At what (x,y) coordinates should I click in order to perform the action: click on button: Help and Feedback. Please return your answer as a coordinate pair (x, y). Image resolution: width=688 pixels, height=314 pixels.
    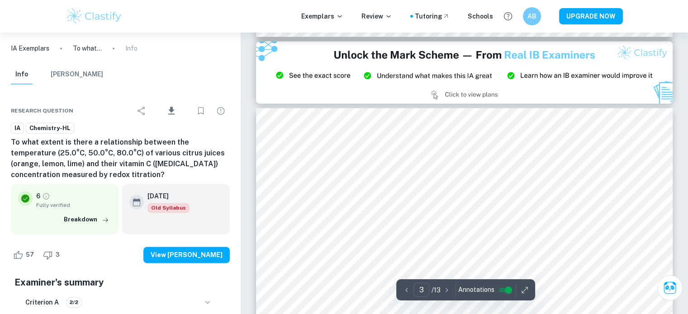
    Looking at the image, I should click on (508, 16).